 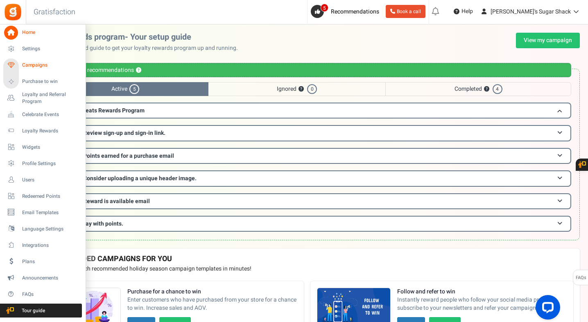 What do you see at coordinates (43, 164) in the screenshot?
I see `a: Profile Settings` at bounding box center [43, 164].